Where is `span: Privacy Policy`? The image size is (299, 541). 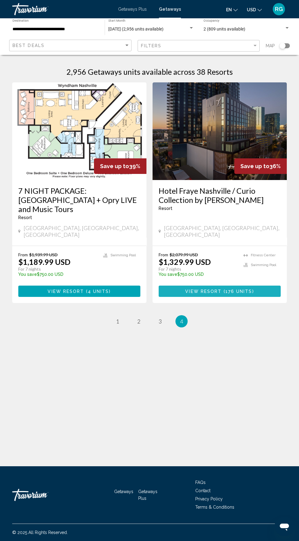
span: Privacy Policy is located at coordinates (209, 499).